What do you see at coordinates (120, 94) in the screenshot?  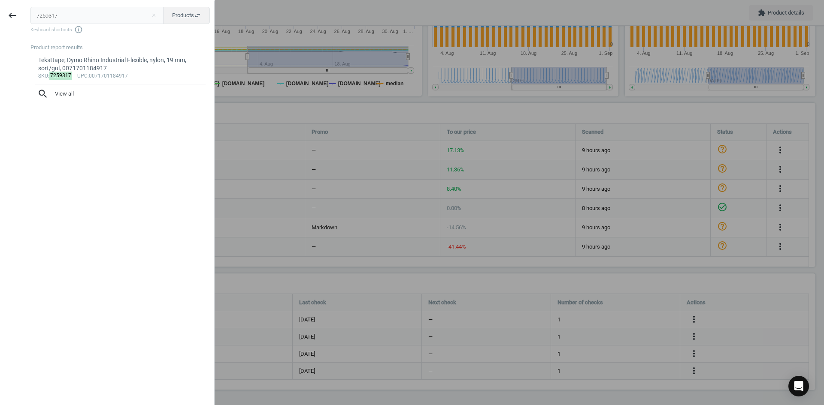 I see `span: View all` at bounding box center [120, 94].